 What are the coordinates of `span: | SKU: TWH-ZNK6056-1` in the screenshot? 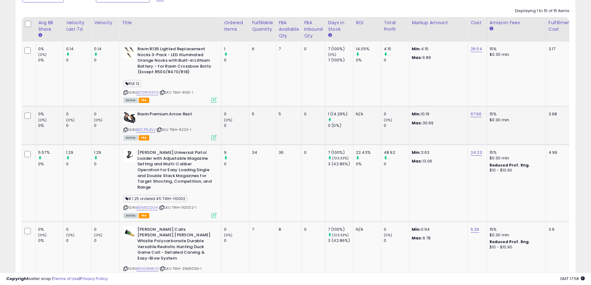 It's located at (181, 269).